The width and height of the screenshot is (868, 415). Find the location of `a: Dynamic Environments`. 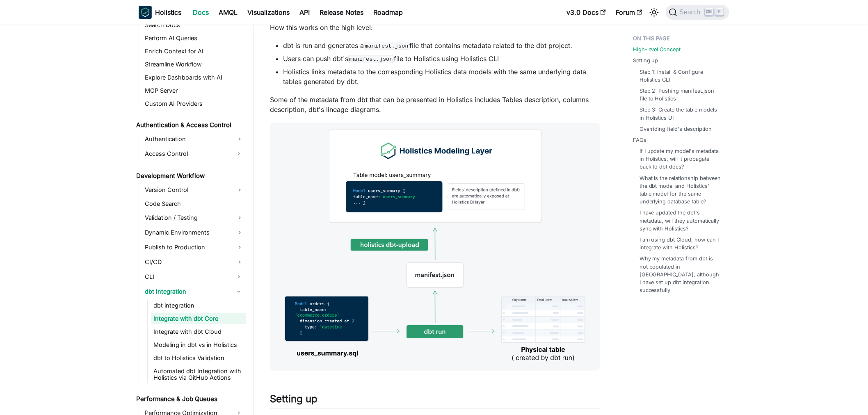

a: Dynamic Environments is located at coordinates (194, 232).